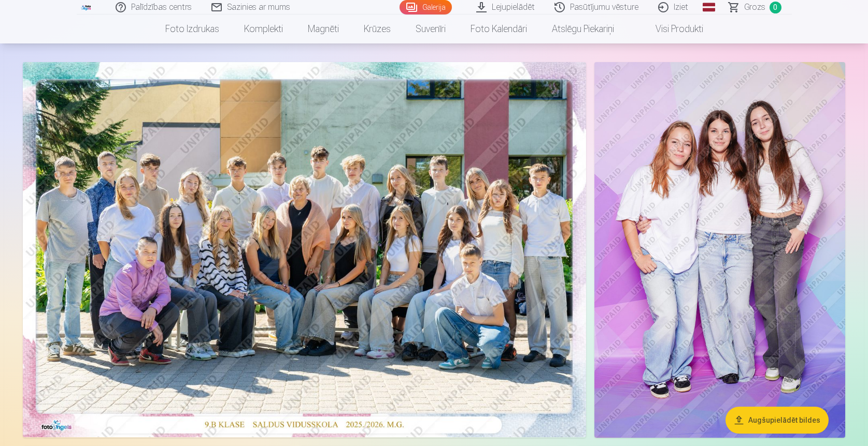 This screenshot has height=446, width=868. I want to click on img: /fa1, so click(87, 7).